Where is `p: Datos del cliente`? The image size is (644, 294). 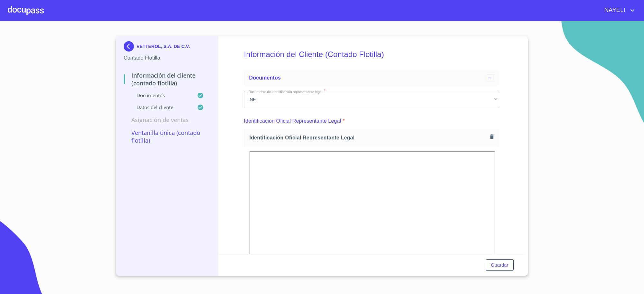
p: Datos del cliente is located at coordinates (160, 107).